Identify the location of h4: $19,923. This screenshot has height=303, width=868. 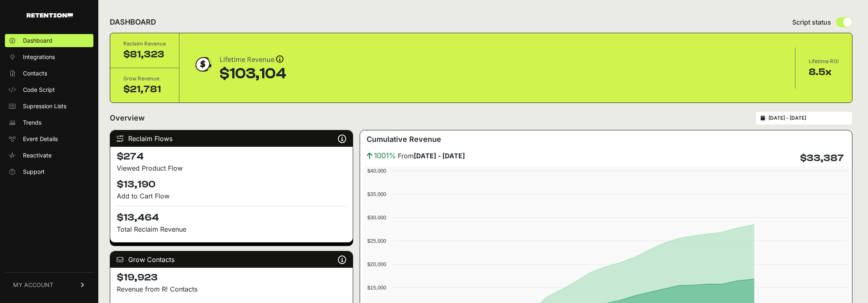
(232, 278).